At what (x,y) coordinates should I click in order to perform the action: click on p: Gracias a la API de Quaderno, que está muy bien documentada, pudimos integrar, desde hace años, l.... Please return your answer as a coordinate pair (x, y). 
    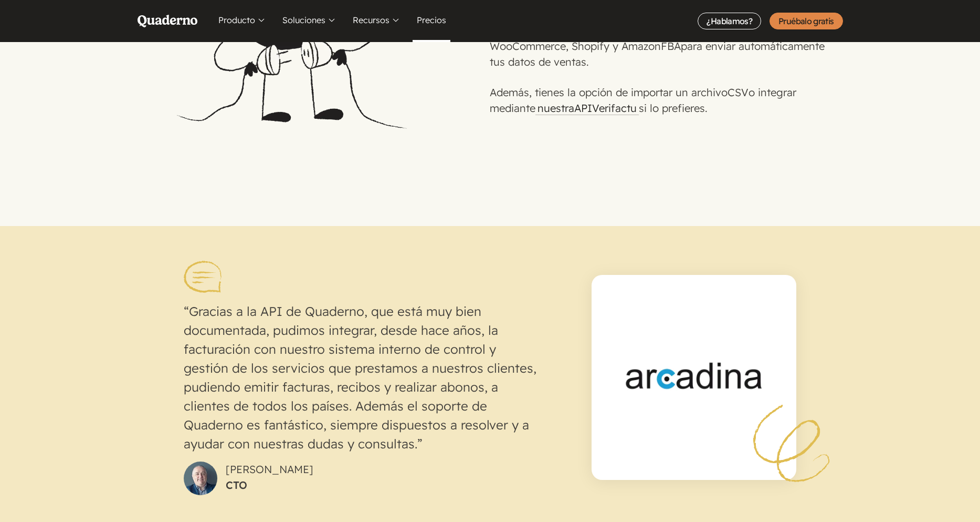
    Looking at the image, I should click on (363, 377).